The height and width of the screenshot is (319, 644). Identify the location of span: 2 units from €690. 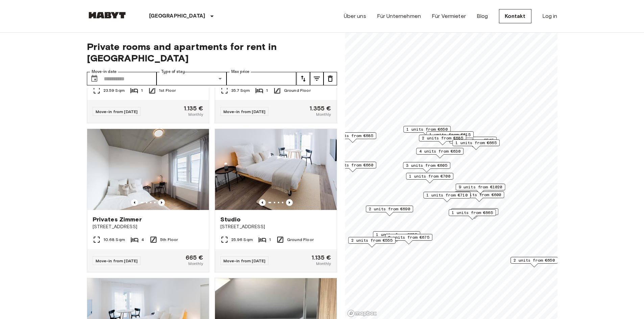
(389, 209).